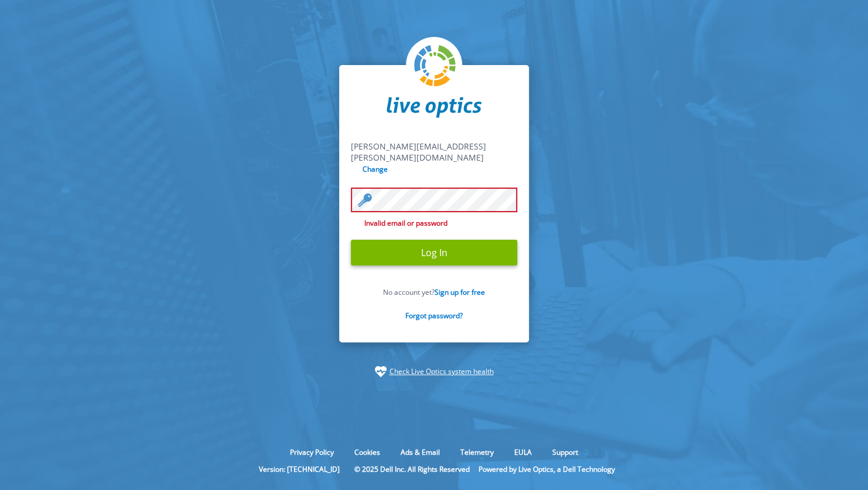 This screenshot has height=490, width=868. Describe the element at coordinates (460, 292) in the screenshot. I see `a: Sign up for free` at that location.